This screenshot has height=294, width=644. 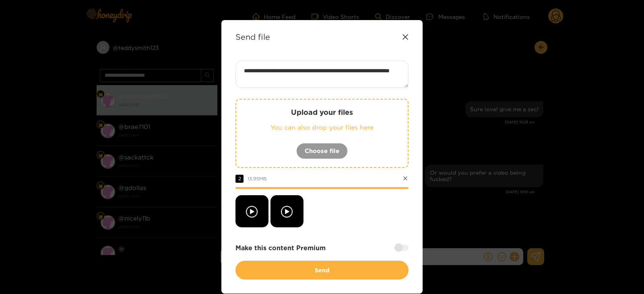 I want to click on strong: Send file, so click(x=253, y=37).